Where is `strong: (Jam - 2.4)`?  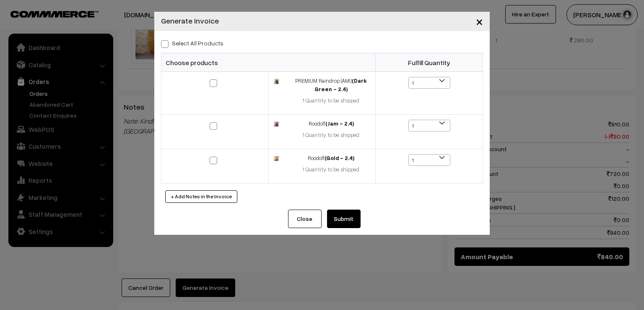
strong: (Jam - 2.4) is located at coordinates (340, 124).